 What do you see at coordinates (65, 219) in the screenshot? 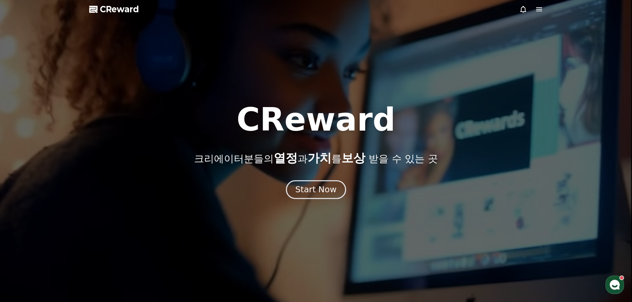
I see `a: 대화` at bounding box center [65, 219].